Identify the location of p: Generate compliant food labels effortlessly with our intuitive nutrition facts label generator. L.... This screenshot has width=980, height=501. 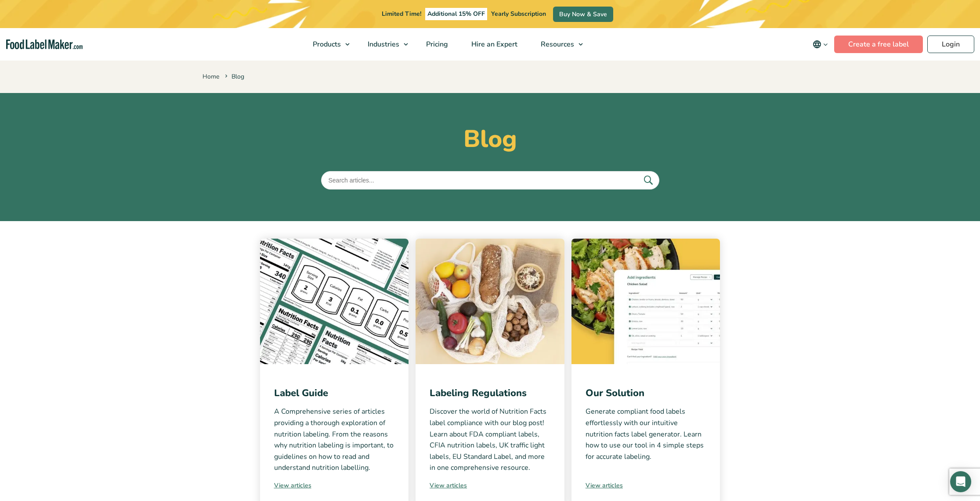
(646, 435).